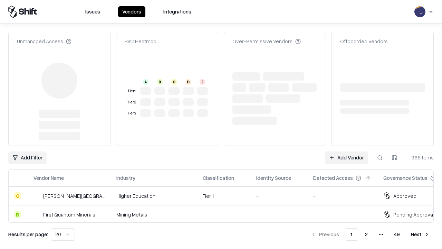  I want to click on div: First Quantum Minerals, so click(69, 214).